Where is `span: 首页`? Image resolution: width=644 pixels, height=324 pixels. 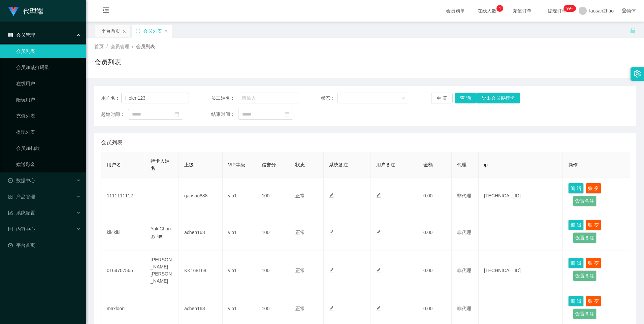
span: 首页 is located at coordinates (99, 47).